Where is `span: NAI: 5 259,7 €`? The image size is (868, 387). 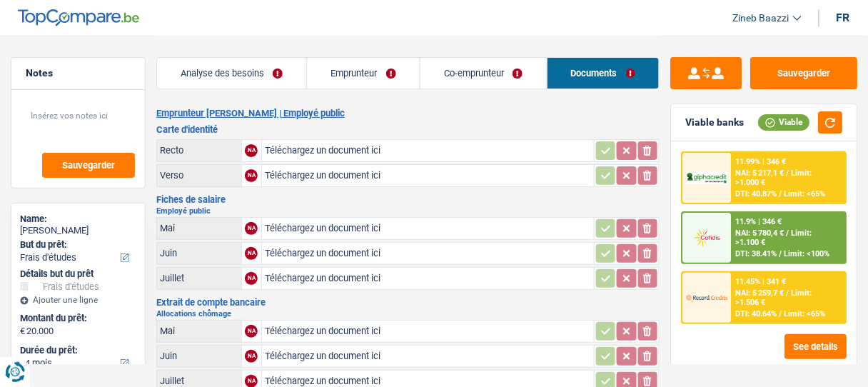
span: NAI: 5 259,7 € is located at coordinates (760, 293).